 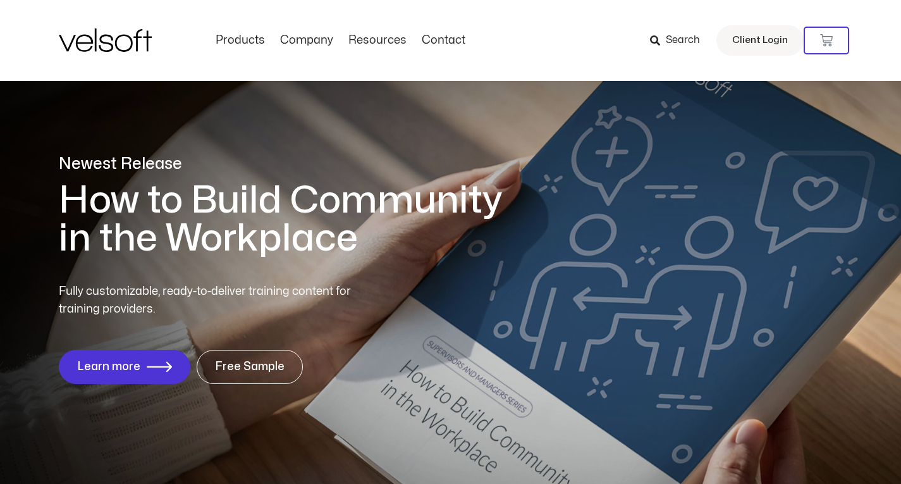 I want to click on a: Free Sample, so click(x=250, y=367).